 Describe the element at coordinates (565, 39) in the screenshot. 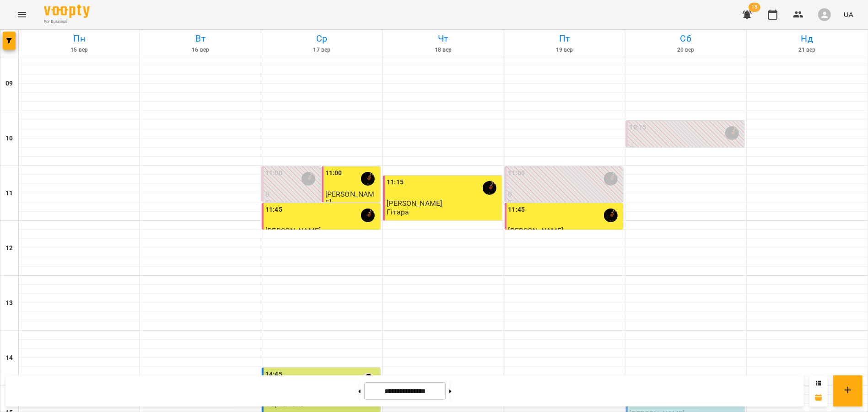

I see `h6: Пт` at that location.